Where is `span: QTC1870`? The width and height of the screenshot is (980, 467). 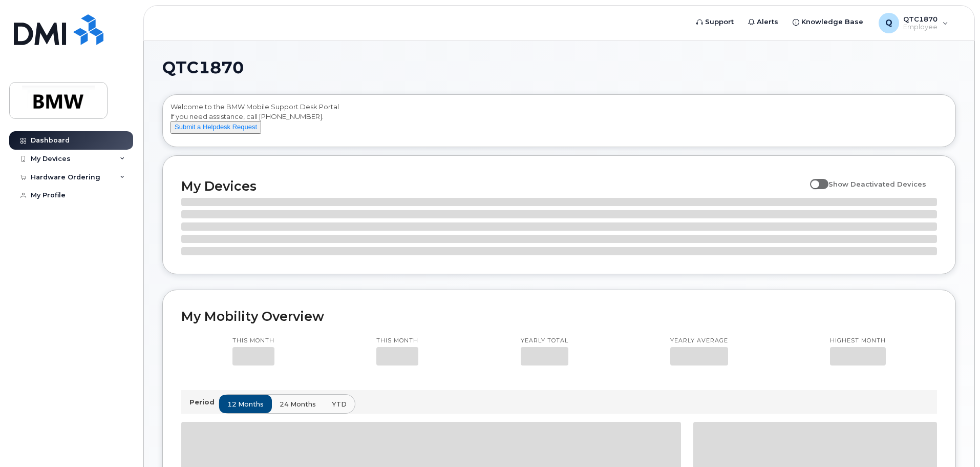 span: QTC1870 is located at coordinates (203, 68).